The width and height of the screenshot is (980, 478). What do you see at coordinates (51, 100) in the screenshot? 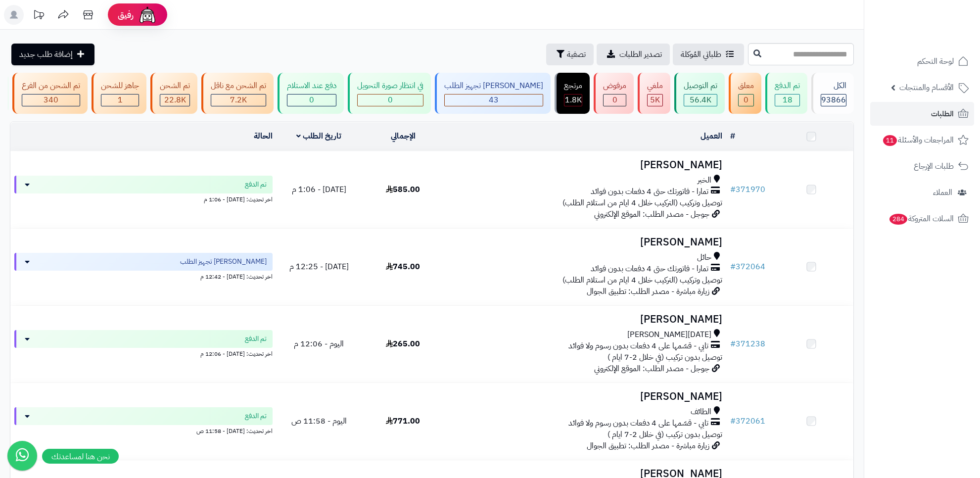
I see `span: 340` at bounding box center [51, 100].